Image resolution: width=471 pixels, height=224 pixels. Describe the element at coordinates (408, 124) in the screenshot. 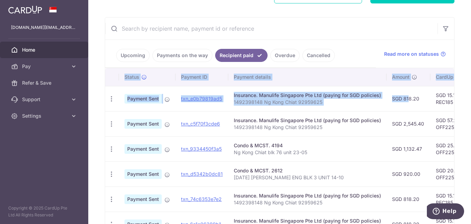

I see `td: SGD 2,545.40` at that location.